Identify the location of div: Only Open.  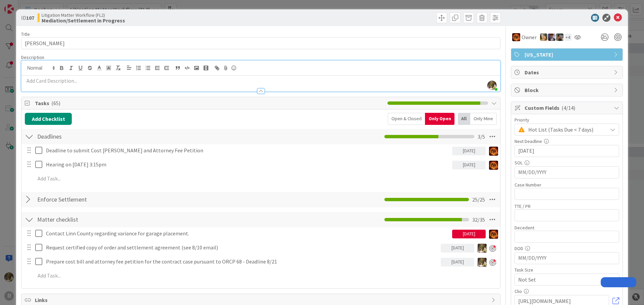
(440, 119).